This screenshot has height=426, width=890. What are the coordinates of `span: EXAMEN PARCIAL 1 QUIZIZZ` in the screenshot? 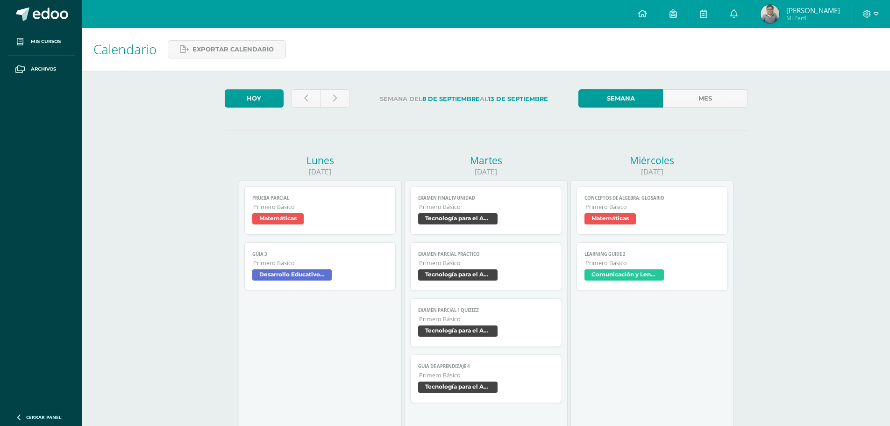 It's located at (486, 310).